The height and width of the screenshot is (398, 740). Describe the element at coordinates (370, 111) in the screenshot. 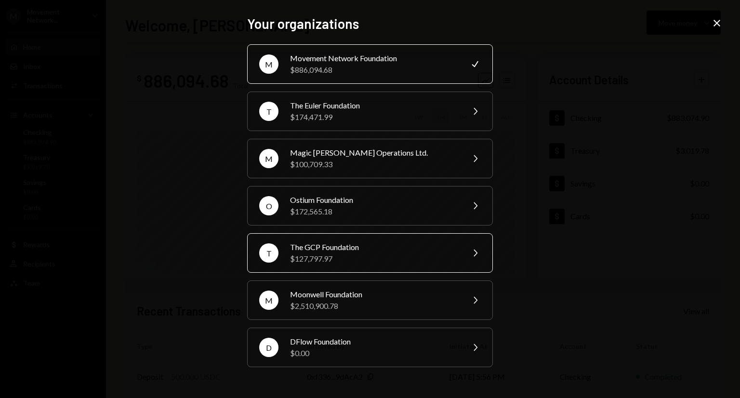

I see `button: TThe Euler Foundation$174,471.99` at that location.